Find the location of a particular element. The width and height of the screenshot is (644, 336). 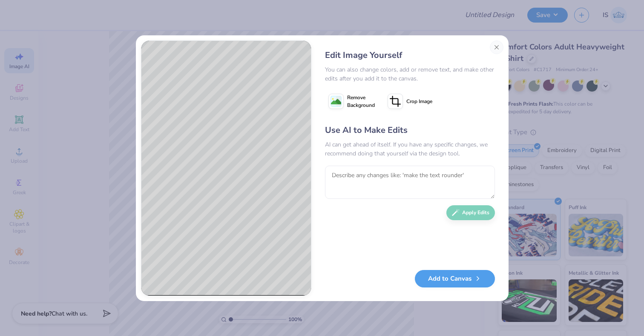

div: Use AI to Make Edits is located at coordinates (409, 130).